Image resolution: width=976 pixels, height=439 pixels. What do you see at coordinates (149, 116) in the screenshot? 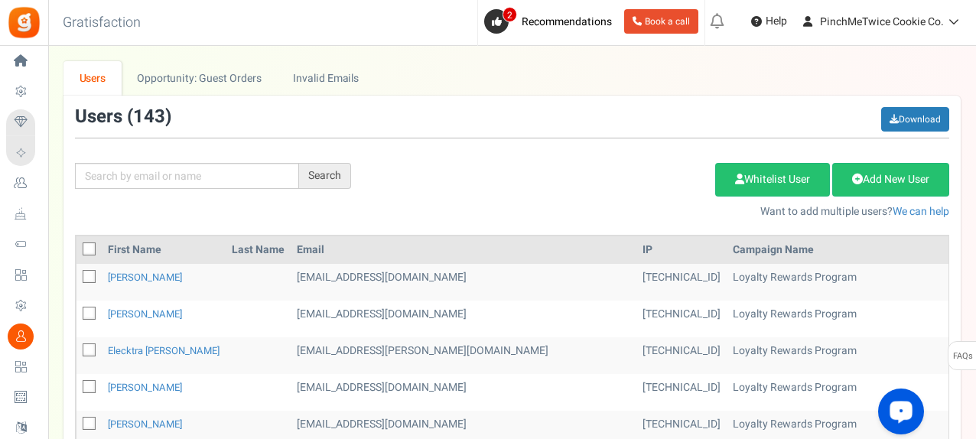
I see `span: 143` at bounding box center [149, 116].